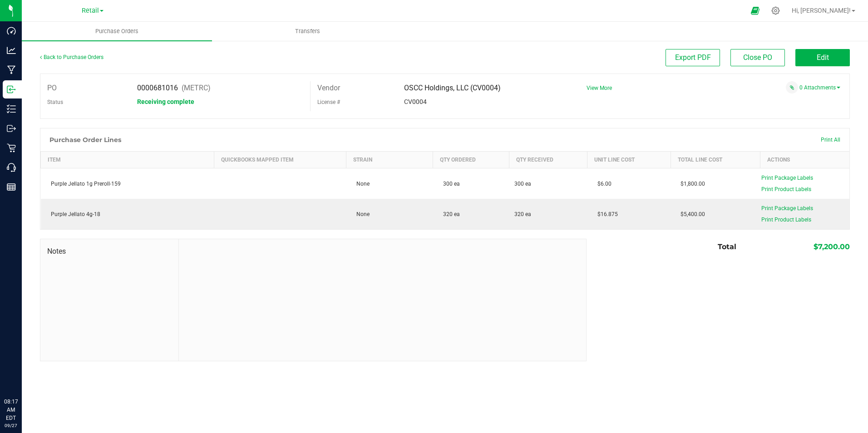 The width and height of the screenshot is (868, 433). I want to click on span: Attach a document, so click(792, 87).